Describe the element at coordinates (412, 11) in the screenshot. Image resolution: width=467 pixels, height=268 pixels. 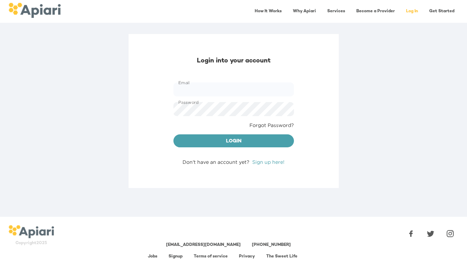
I see `a: Log In` at that location.